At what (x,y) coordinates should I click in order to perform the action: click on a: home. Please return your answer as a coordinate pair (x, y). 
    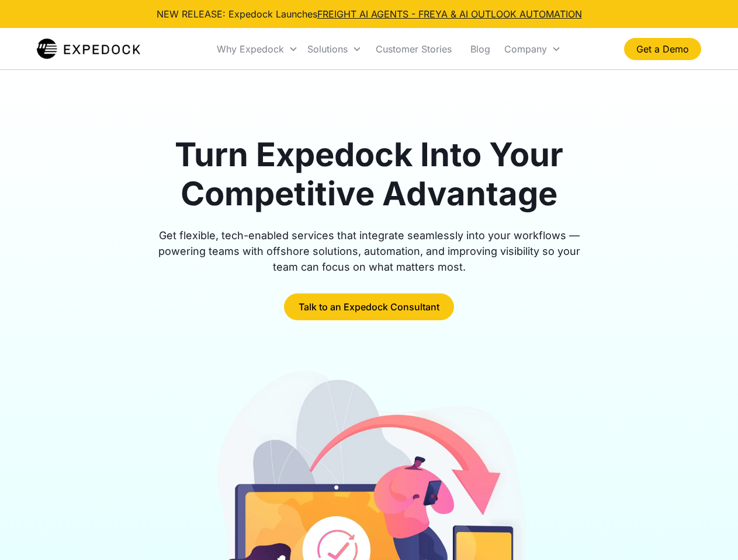
    Looking at the image, I should click on (88, 49).